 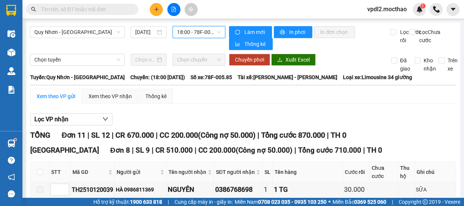 I want to click on span: Xuất Excel, so click(x=297, y=60).